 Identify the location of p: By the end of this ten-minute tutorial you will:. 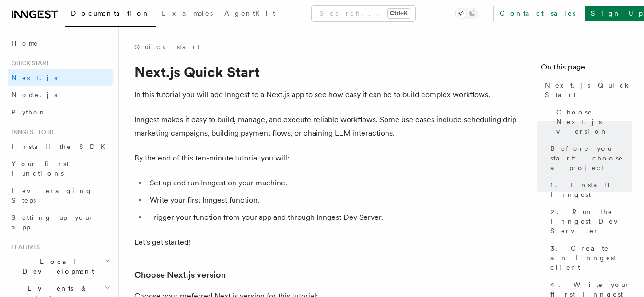
(326, 158).